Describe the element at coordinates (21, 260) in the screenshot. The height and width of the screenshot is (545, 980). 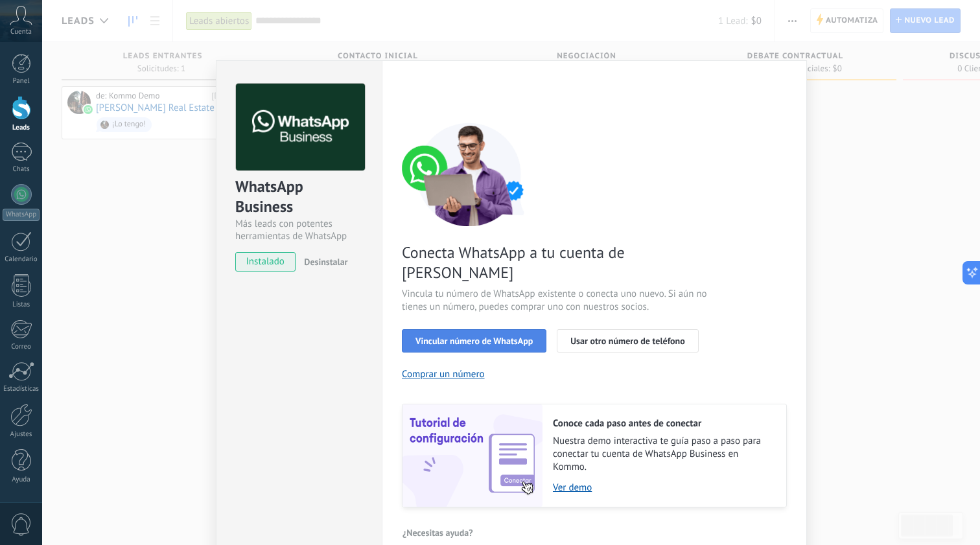
I see `div: Calendario` at that location.